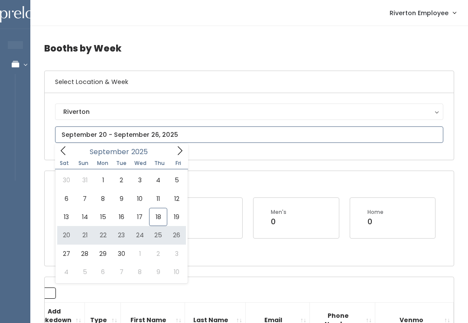  Describe the element at coordinates (176, 180) in the screenshot. I see `span: September 5, 2025` at that location.